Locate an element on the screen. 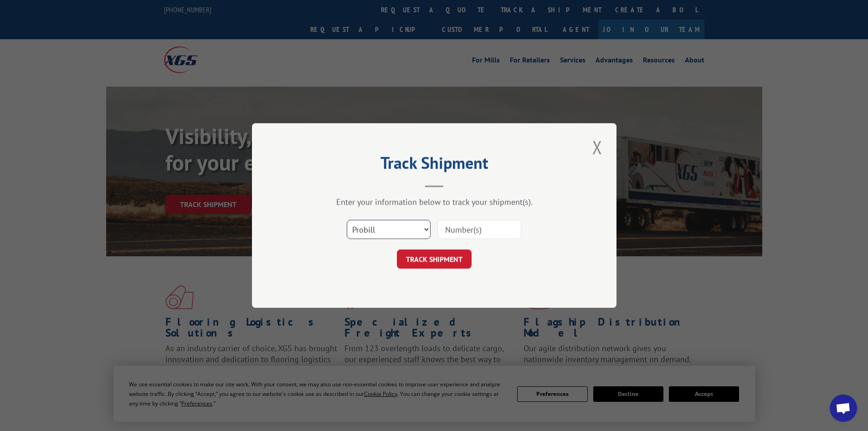 This screenshot has width=868, height=431. button: TRACK SHIPMENT is located at coordinates (434, 259).